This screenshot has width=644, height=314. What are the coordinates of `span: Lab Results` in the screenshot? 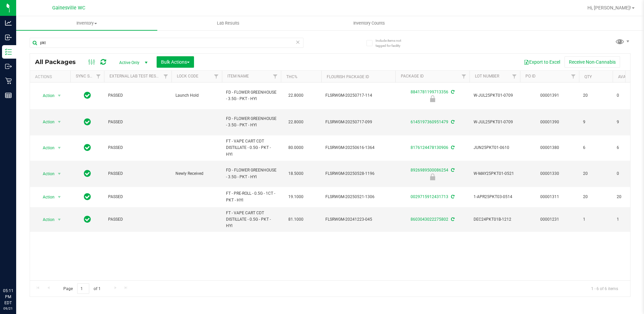 It's located at (228, 23).